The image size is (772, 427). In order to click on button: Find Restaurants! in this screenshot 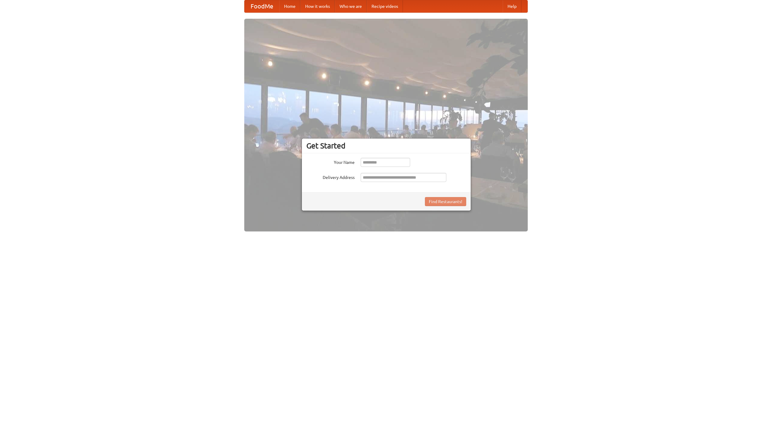, I will do `click(446, 201)`.